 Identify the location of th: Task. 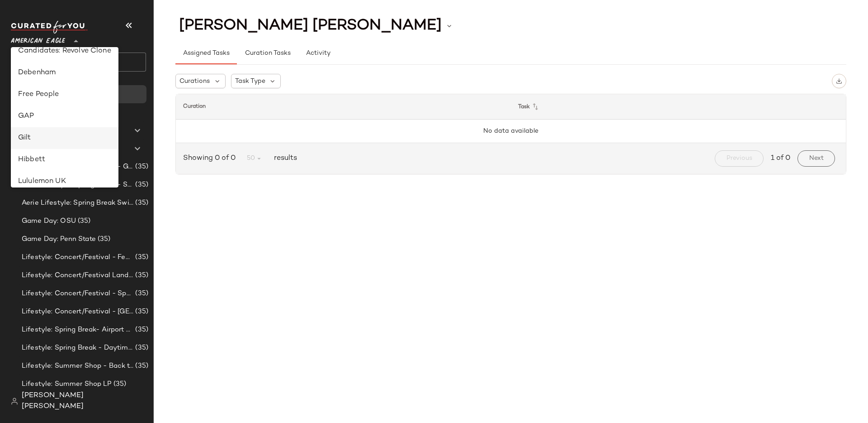
(678, 107).